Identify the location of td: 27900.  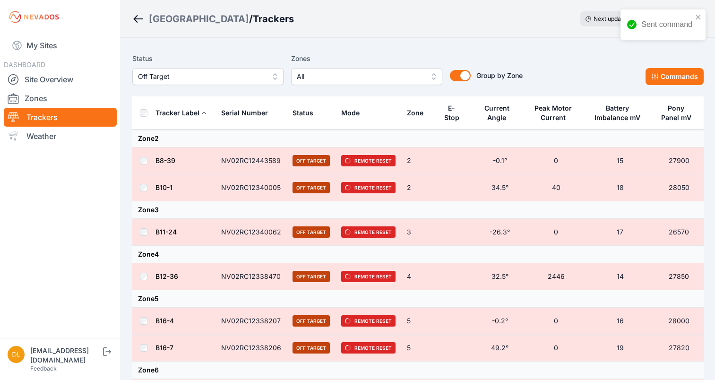
(679, 161).